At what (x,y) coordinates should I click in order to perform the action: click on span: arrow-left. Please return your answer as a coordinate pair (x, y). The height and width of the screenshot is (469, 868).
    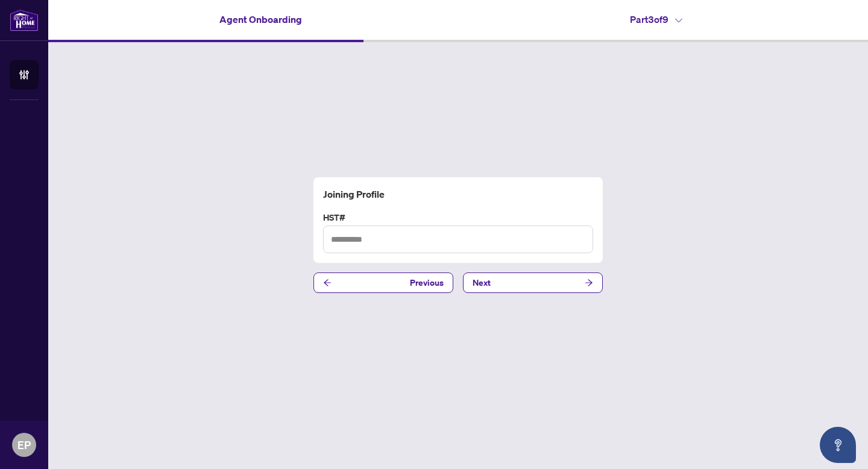
    Looking at the image, I should click on (327, 283).